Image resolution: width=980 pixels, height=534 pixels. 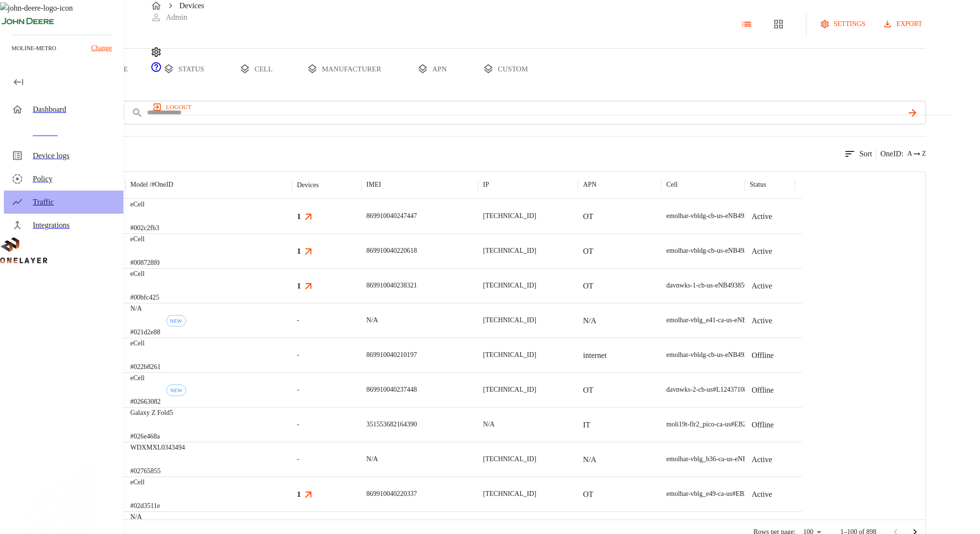 I want to click on div: emolhar-vblg_e41-ca-us-eNB432538 #EB211210933::NOKIA::FW2QQD, so click(x=766, y=320).